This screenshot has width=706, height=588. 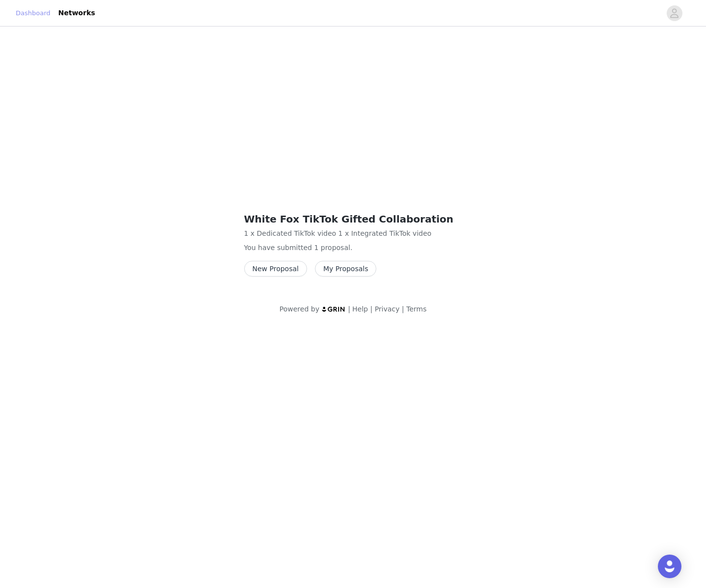 What do you see at coordinates (416, 309) in the screenshot?
I see `a: Terms` at bounding box center [416, 309].